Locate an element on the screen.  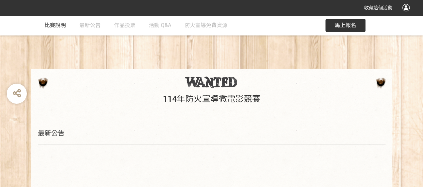
span: 比賽說明 is located at coordinates (55, 25).